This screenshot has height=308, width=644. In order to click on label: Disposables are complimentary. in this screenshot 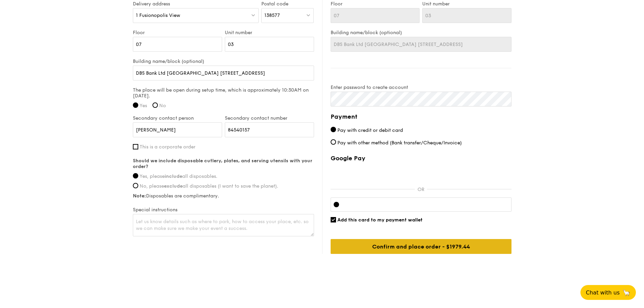, I will do `click(223, 196)`.